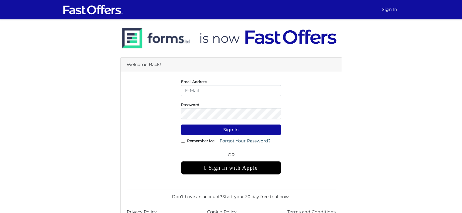 Image resolution: width=462 pixels, height=213 pixels. What do you see at coordinates (245, 141) in the screenshot?
I see `a: Forgot Your Password?` at bounding box center [245, 141].